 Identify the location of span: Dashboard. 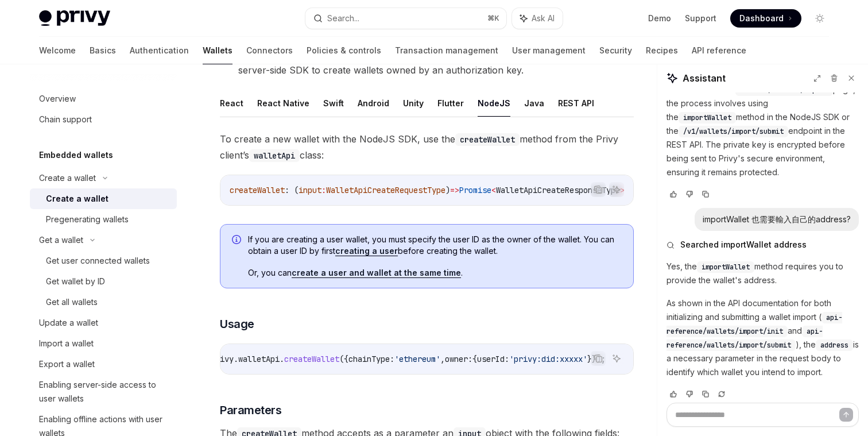
(761, 18).